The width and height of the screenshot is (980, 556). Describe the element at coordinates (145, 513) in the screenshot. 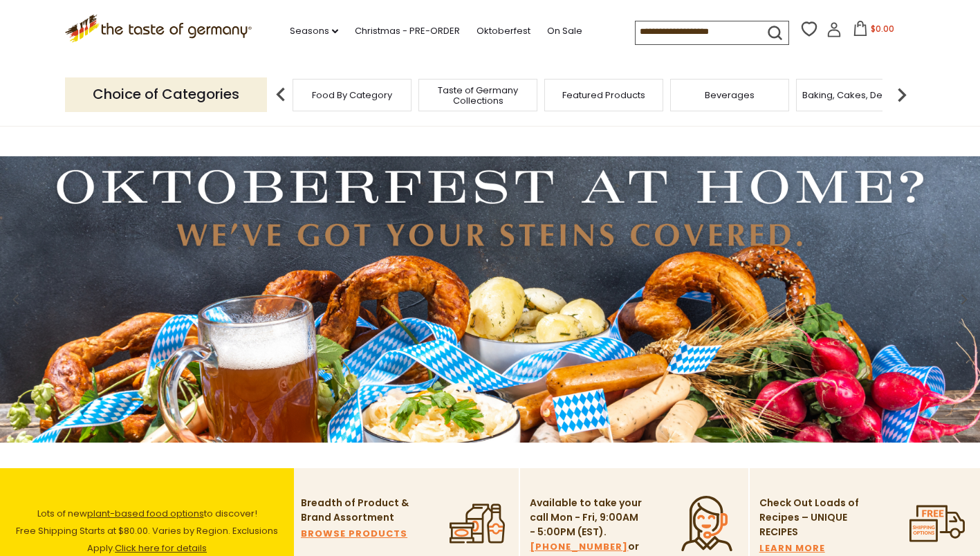

I see `span: plant-based food options` at that location.